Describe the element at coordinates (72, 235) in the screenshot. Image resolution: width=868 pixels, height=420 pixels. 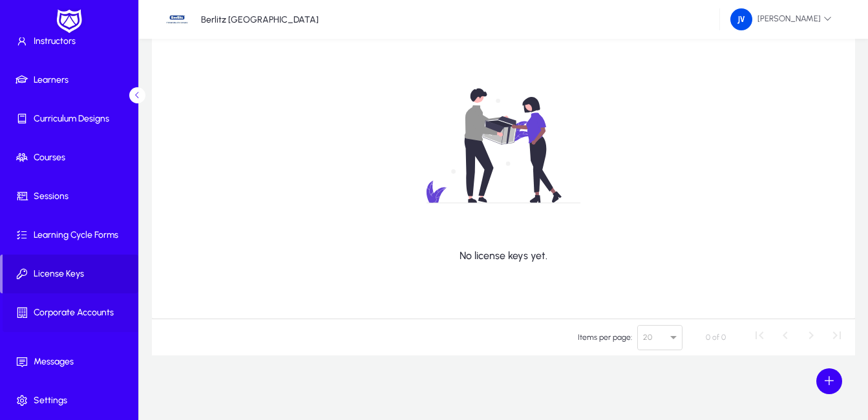
I see `span: Learning Cycle Forms` at that location.